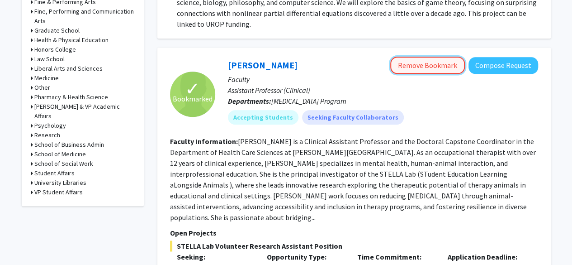  Describe the element at coordinates (396, 257) in the screenshot. I see `p: Time Commitment:` at that location.